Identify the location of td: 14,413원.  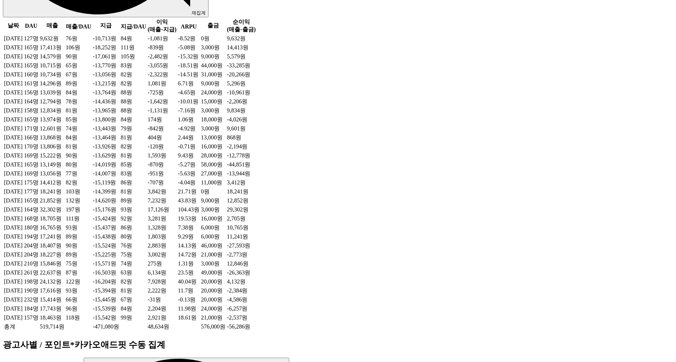
(241, 48).